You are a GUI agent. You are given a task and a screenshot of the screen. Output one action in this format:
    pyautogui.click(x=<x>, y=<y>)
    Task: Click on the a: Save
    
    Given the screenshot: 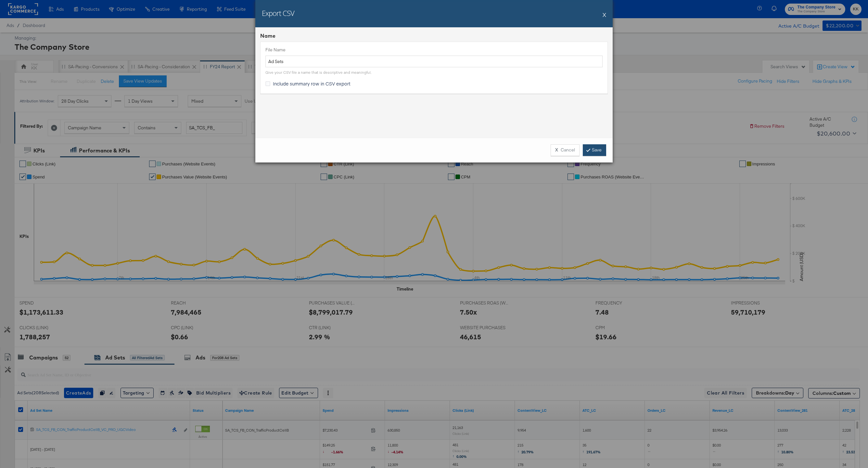 What is the action you would take?
    pyautogui.click(x=594, y=150)
    